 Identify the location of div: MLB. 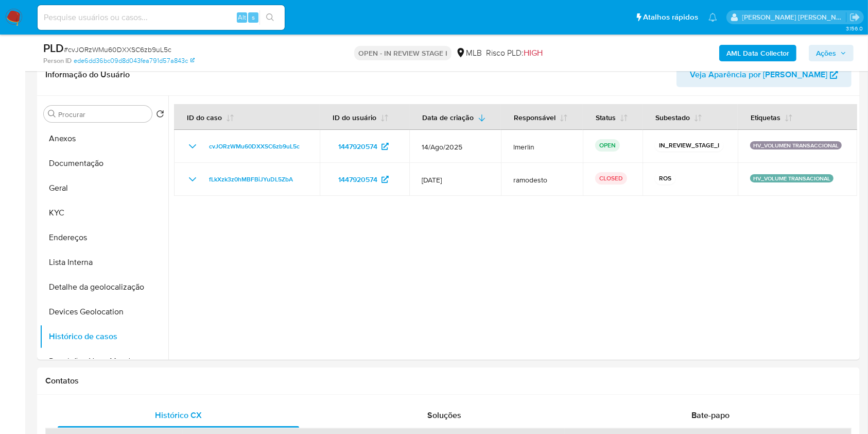
(469, 53).